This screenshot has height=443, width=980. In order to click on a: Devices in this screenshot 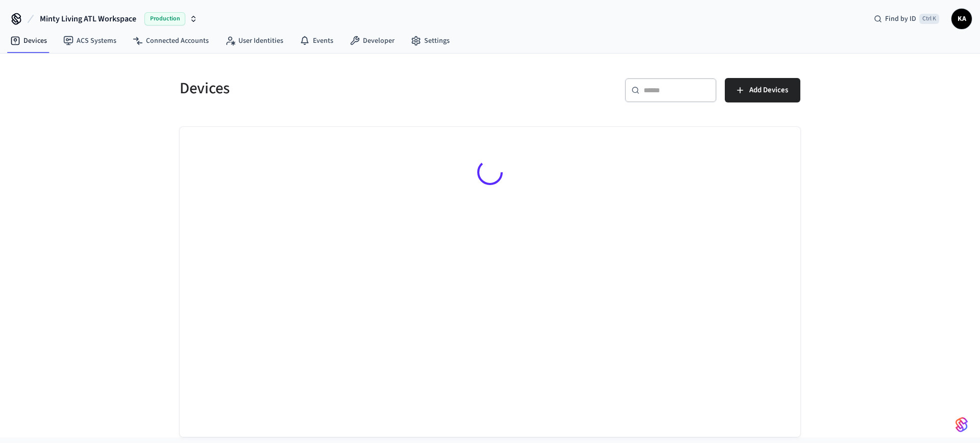, I will do `click(28, 40)`.